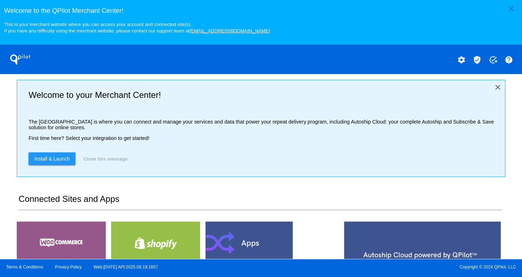 This screenshot has width=522, height=277. What do you see at coordinates (137, 27) in the screenshot?
I see `small: This is your merchant website where you can access your account and connected site(s). If you hav...` at bounding box center [137, 27].